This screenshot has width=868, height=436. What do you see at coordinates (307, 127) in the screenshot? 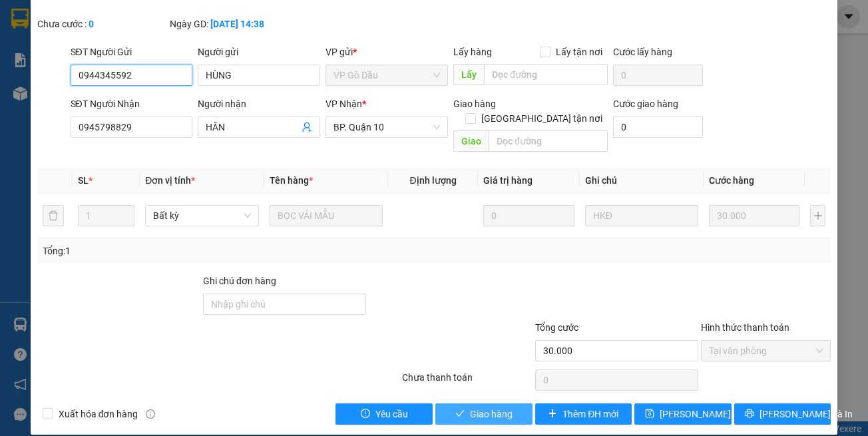
I see `span: user-add` at bounding box center [307, 127].